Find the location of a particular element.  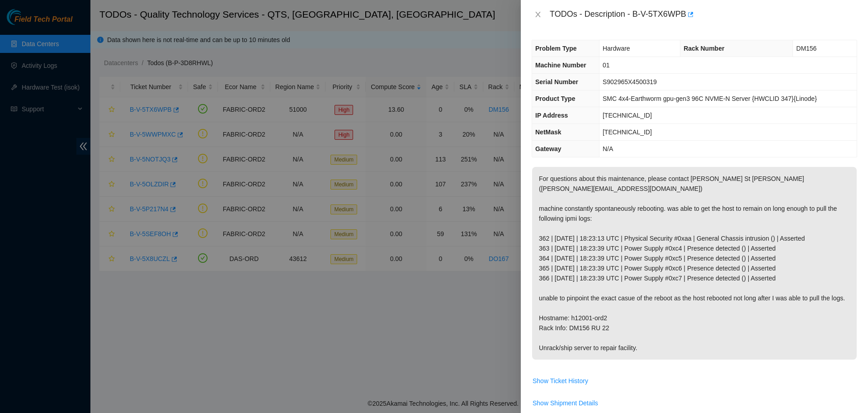

span: Serial Number is located at coordinates (556, 82).